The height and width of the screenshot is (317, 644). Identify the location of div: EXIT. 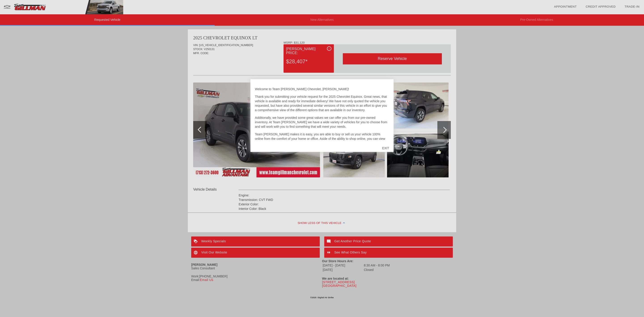
(386, 148).